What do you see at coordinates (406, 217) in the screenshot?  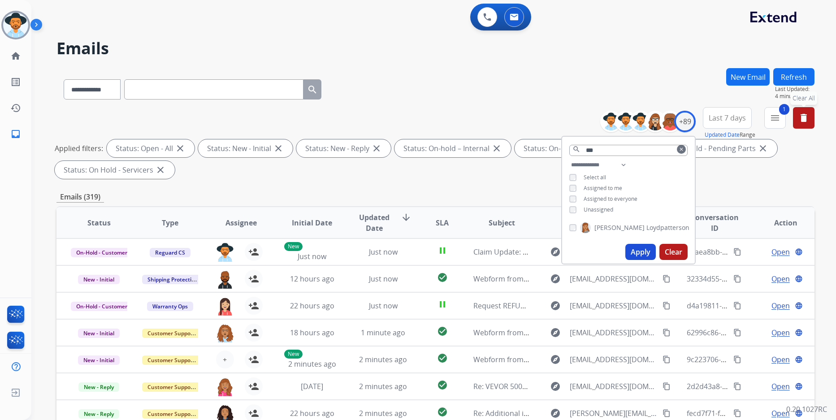 I see `mat-icon: arrow_downward` at bounding box center [406, 217].